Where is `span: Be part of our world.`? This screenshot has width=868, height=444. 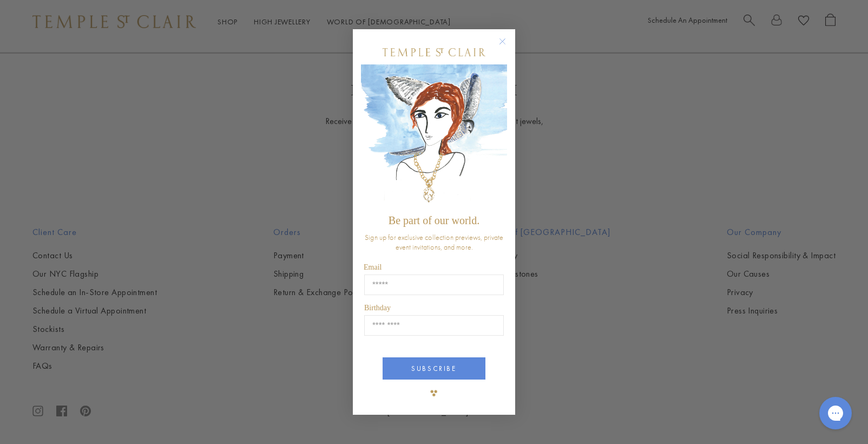
span: Be part of our world. is located at coordinates (434, 220).